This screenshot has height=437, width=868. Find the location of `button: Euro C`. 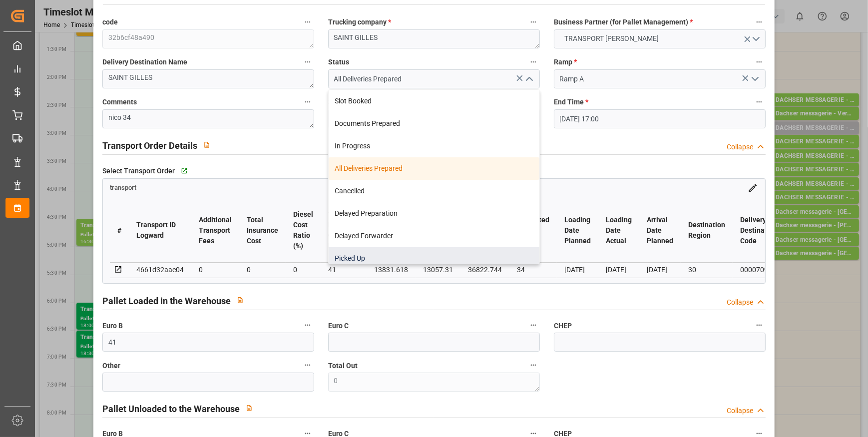

button: Euro C is located at coordinates (533, 325).